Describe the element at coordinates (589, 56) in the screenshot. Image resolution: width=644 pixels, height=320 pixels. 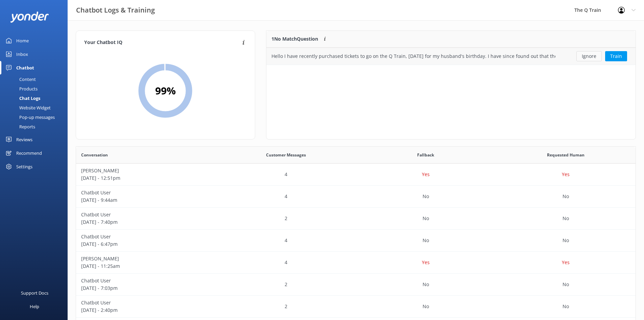
I see `button: Ignore` at that location.